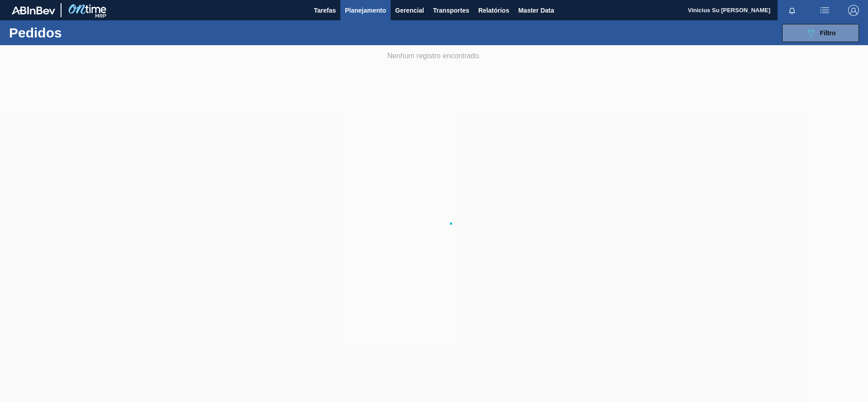  Describe the element at coordinates (325, 11) in the screenshot. I see `span: Tarefas` at that location.